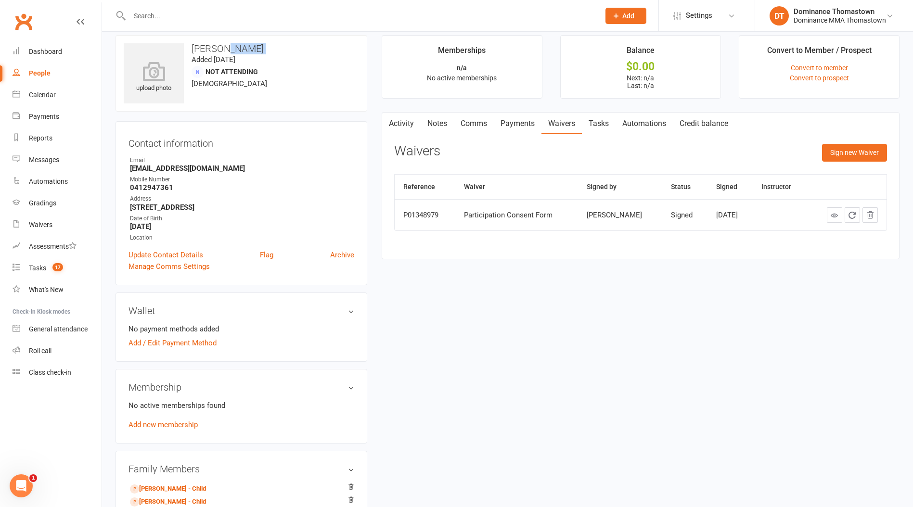 This screenshot has width=913, height=507. What do you see at coordinates (437, 124) in the screenshot?
I see `a: Notes` at bounding box center [437, 124].